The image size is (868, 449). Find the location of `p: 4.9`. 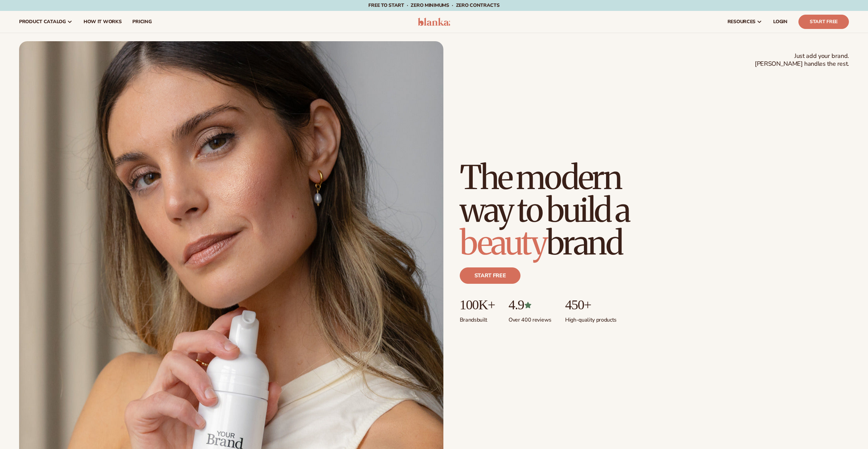

p: 4.9 is located at coordinates (530, 305).